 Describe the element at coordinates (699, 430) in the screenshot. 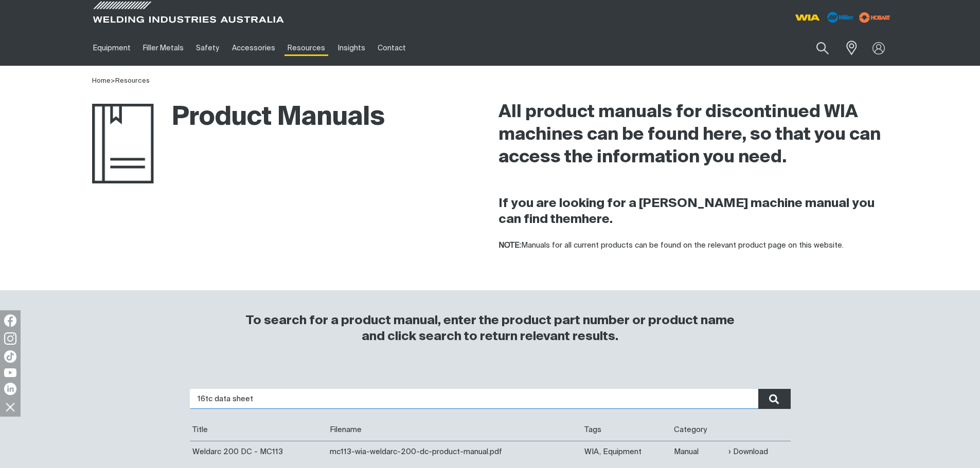

I see `th: Category` at that location.